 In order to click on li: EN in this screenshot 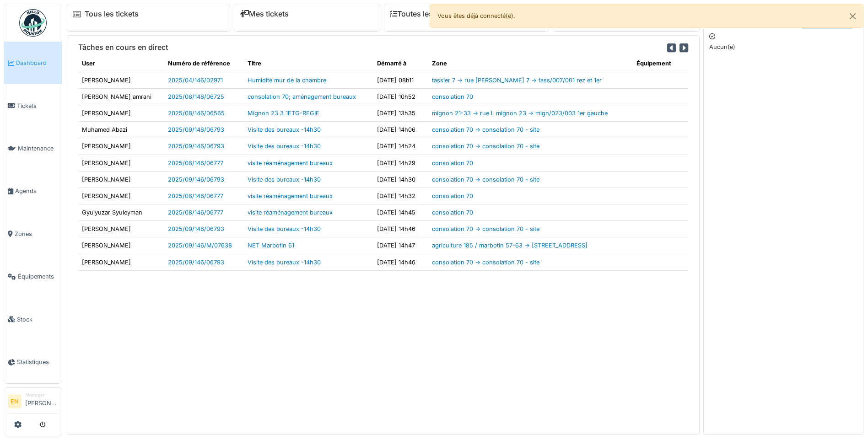, I will do `click(14, 402)`.